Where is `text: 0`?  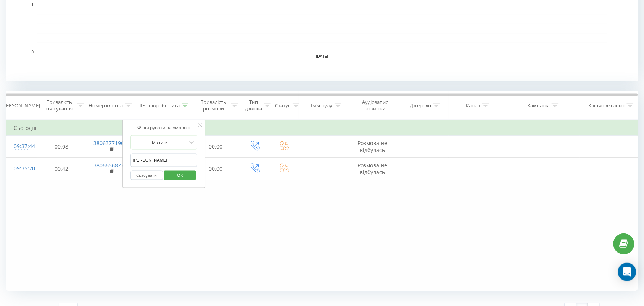 text: 0 is located at coordinates (33, 52).